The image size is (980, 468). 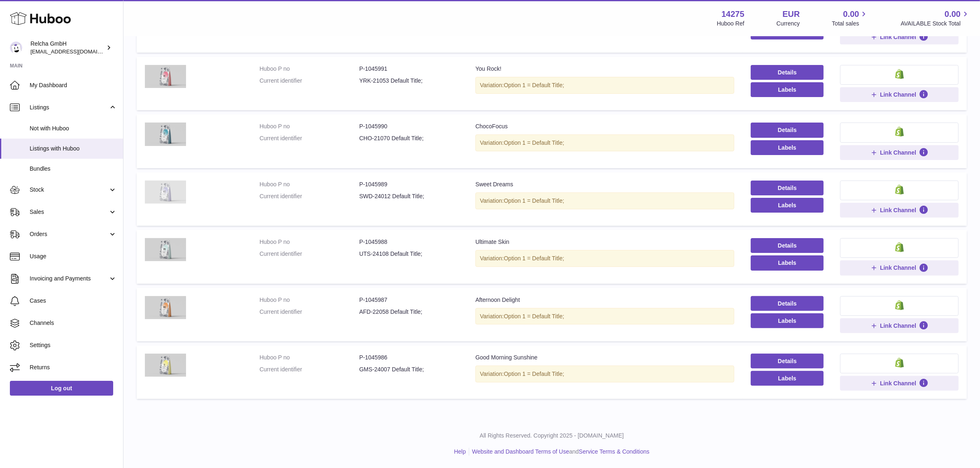 What do you see at coordinates (16, 48) in the screenshot?
I see `img: internalAdmin-14275@internal.huboo.com` at bounding box center [16, 48].